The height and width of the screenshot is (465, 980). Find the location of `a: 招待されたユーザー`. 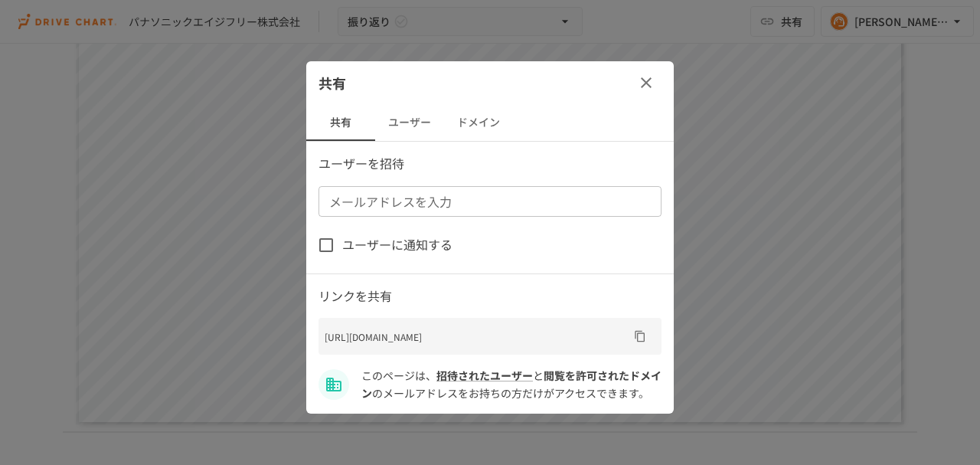

a: 招待されたユーザー is located at coordinates (485, 375).